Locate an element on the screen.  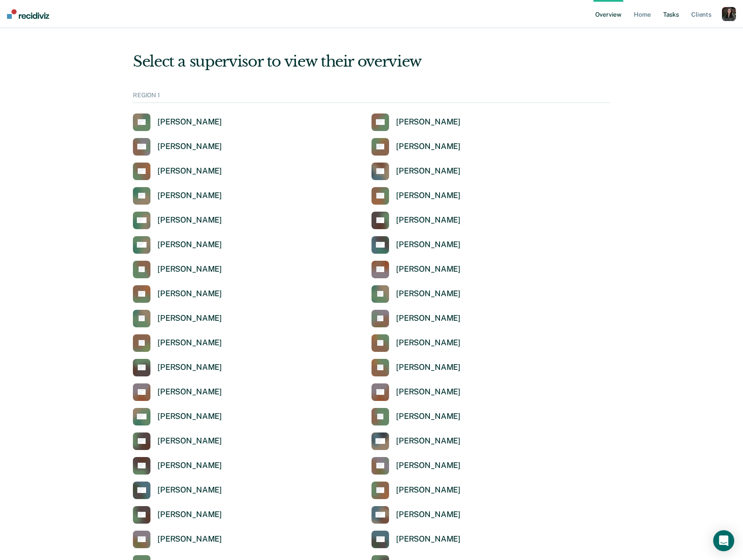
div: Open Intercom Messenger is located at coordinates (724, 541).